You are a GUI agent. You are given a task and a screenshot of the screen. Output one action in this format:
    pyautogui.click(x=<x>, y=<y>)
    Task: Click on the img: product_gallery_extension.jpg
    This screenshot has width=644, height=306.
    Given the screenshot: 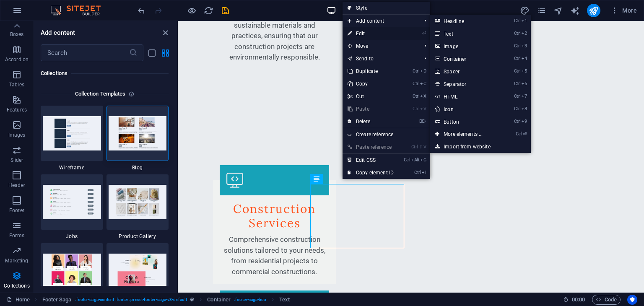 What is the action you would take?
    pyautogui.click(x=138, y=201)
    